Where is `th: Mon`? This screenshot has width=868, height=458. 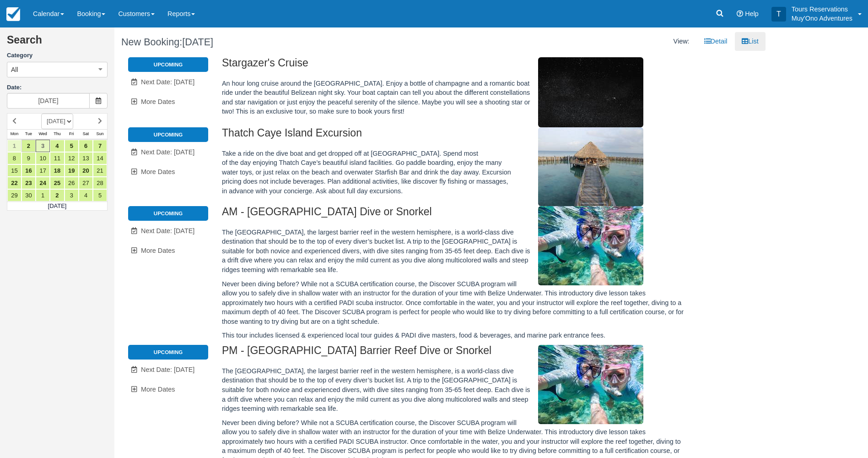 th: Mon is located at coordinates (14, 134).